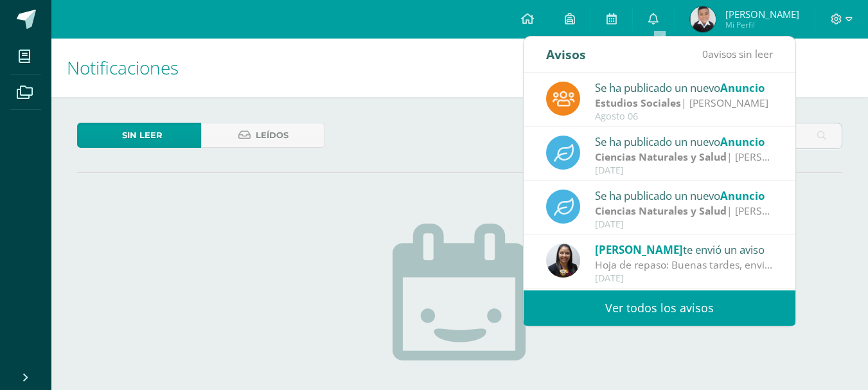 The width and height of the screenshot is (868, 390). Describe the element at coordinates (263, 135) in the screenshot. I see `a: Leídos` at that location.